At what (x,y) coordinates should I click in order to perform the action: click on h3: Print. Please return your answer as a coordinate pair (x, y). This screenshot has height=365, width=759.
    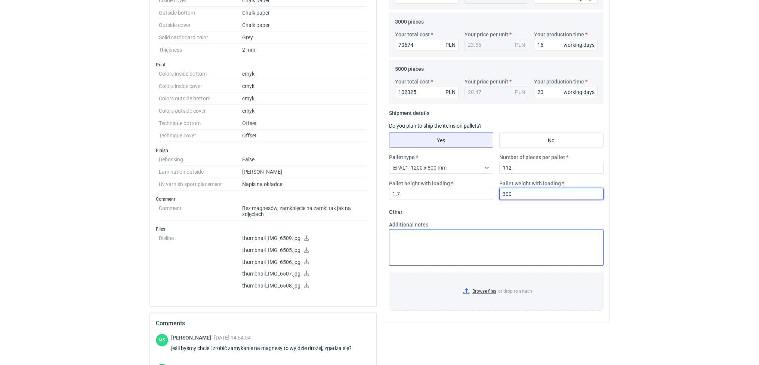
    Looking at the image, I should click on (263, 65).